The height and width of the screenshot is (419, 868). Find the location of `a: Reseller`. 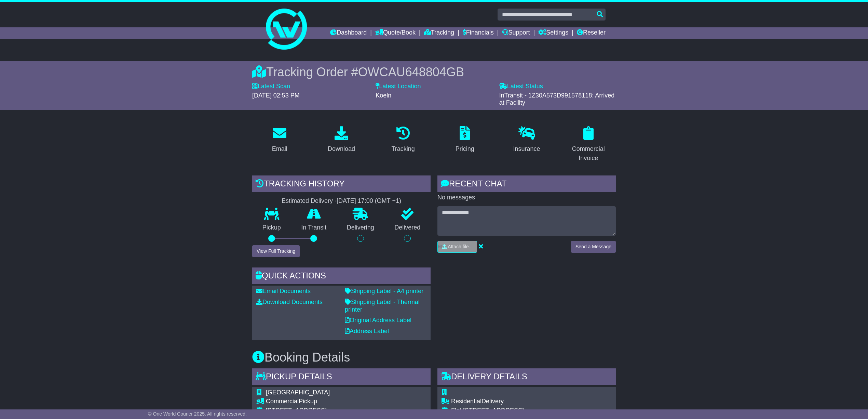

a: Reseller is located at coordinates (591, 33).